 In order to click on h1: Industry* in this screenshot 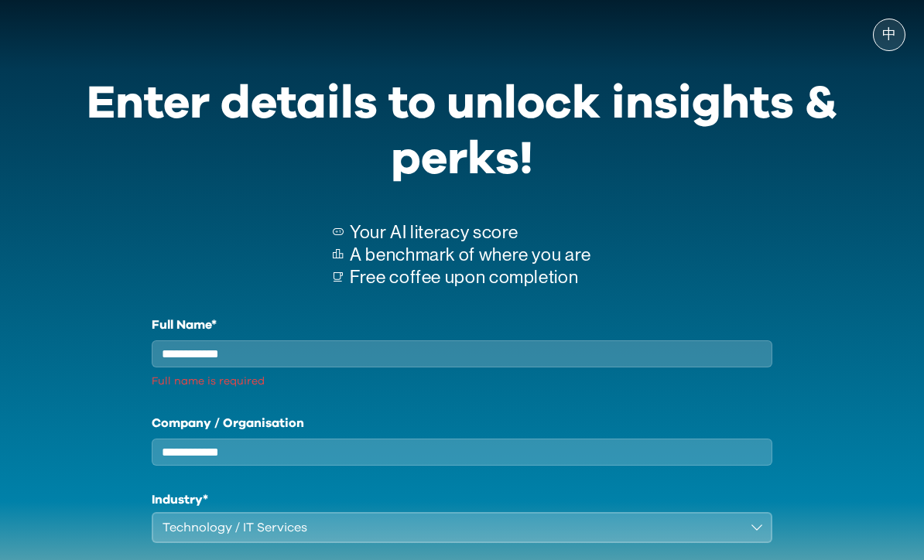, I will do `click(462, 500)`.